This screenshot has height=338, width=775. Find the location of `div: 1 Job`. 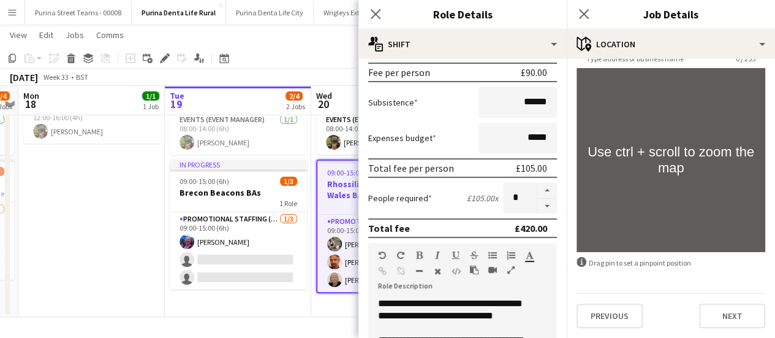

div: 1 Job is located at coordinates (151, 106).